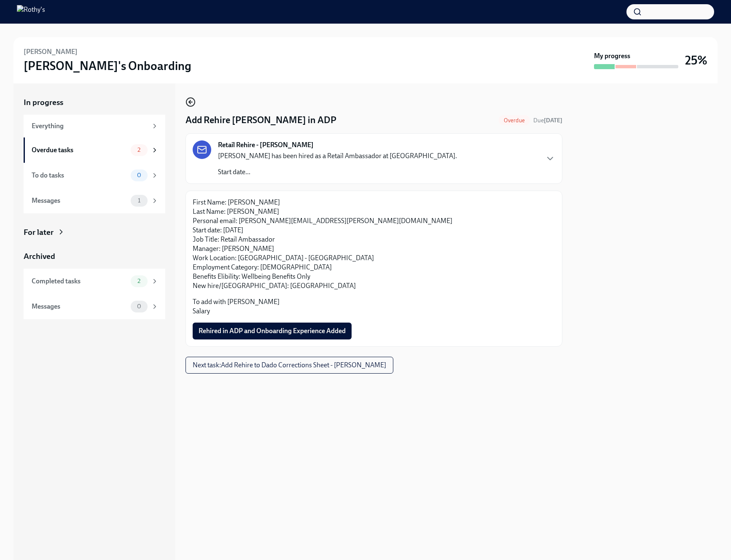 The height and width of the screenshot is (560, 731). What do you see at coordinates (94, 281) in the screenshot?
I see `a: Completed tasks2` at bounding box center [94, 281].